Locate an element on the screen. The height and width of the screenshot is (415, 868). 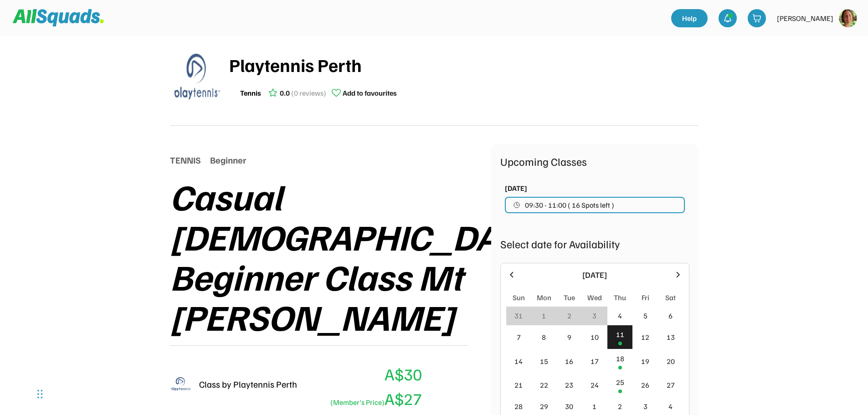
div: 31 is located at coordinates (518, 316).